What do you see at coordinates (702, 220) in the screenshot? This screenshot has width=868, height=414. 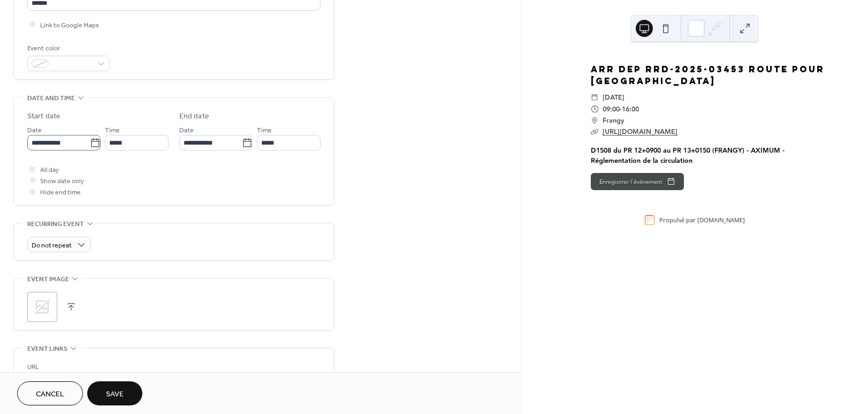 I see `div: Propulsé par` at bounding box center [702, 220].